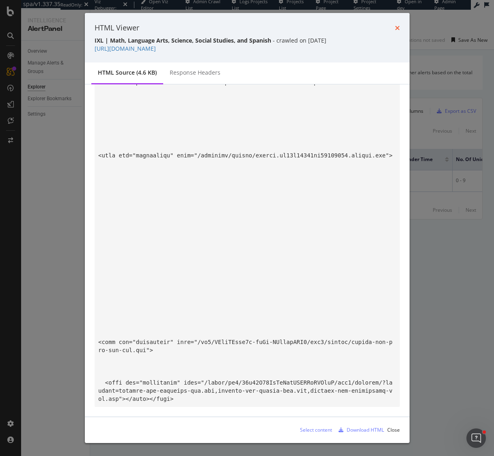  Describe the element at coordinates (183, 40) in the screenshot. I see `strong: IXL | Math, Language Arts, Science, Social Studies, and Spanish` at that location.